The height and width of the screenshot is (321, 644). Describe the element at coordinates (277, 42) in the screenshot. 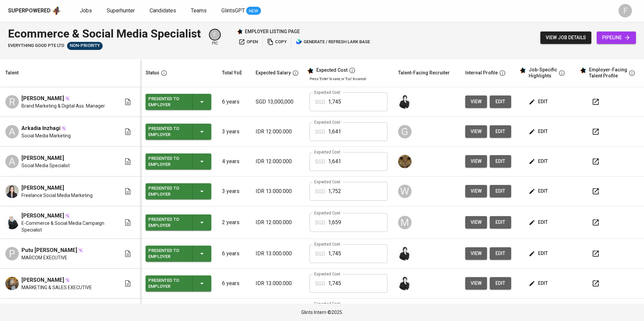

I see `span: copy` at that location.